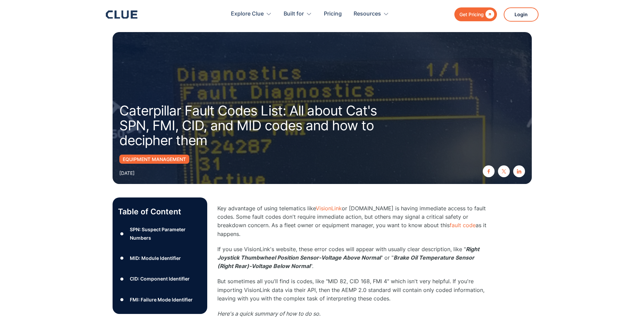 This screenshot has width=644, height=319. Describe the element at coordinates (519, 171) in the screenshot. I see `img: linkedin icon` at that location.